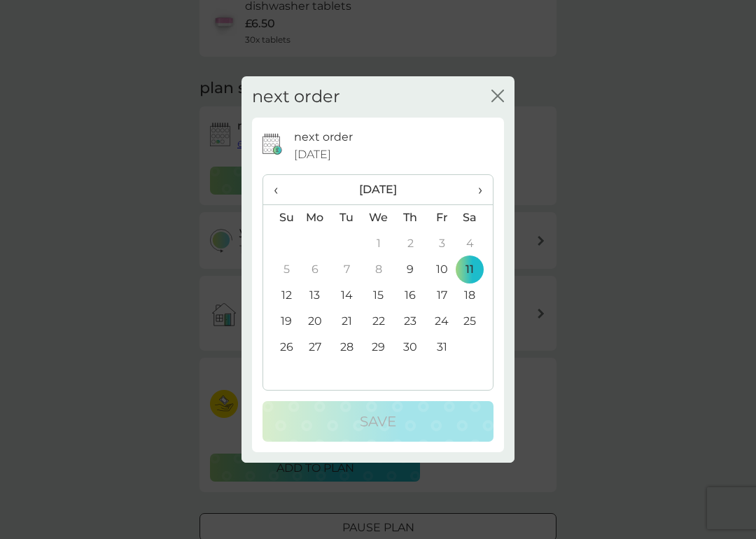 The image size is (756, 539). I want to click on td: 29, so click(379, 347).